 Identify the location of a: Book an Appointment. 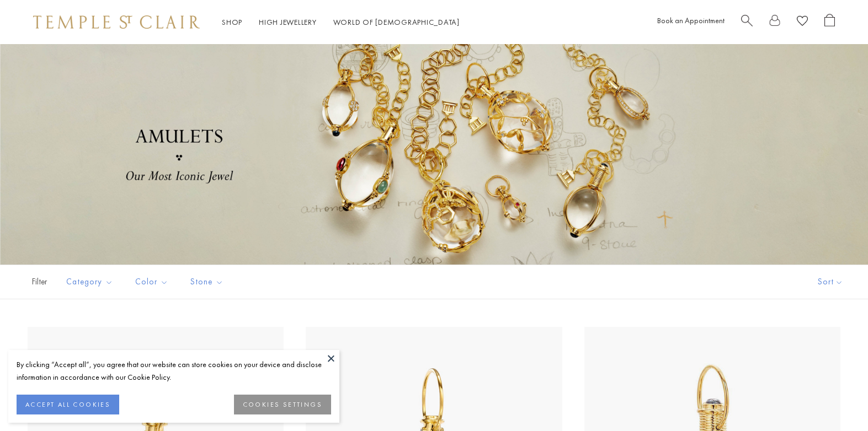
(691, 20).